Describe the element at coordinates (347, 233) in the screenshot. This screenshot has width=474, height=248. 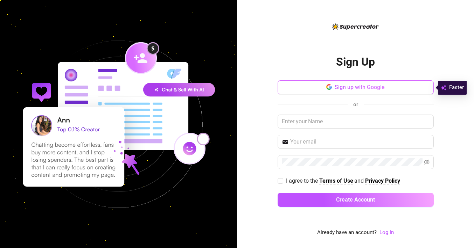
I see `span: Already have an account?` at that location.